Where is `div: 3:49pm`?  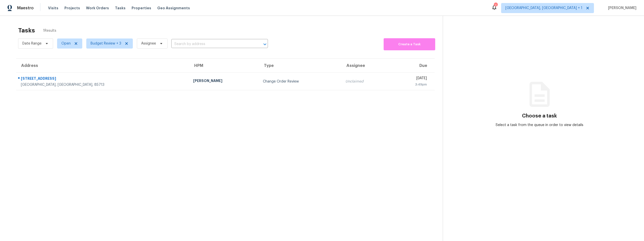
div: 3:49pm is located at coordinates (411, 84).